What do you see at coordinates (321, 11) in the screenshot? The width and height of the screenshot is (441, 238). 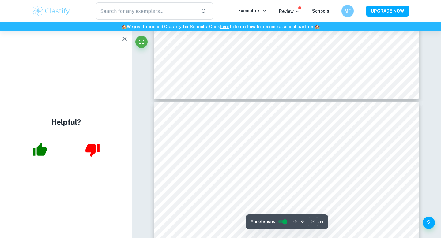 I see `a: Schools` at bounding box center [321, 11].